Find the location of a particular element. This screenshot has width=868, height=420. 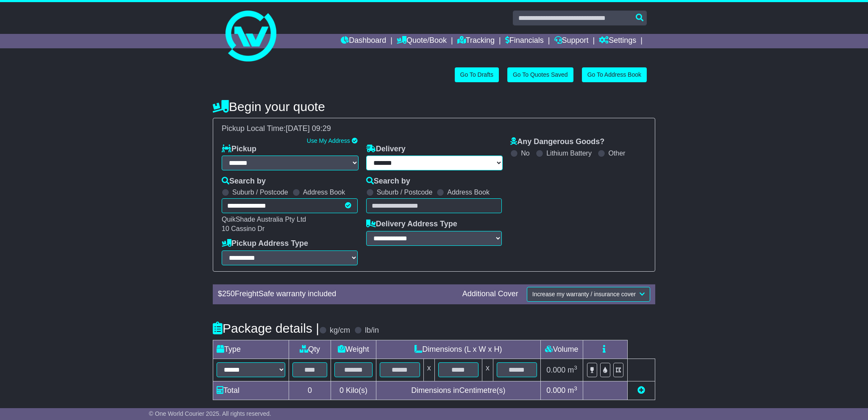

span: 0 is located at coordinates (342, 390).